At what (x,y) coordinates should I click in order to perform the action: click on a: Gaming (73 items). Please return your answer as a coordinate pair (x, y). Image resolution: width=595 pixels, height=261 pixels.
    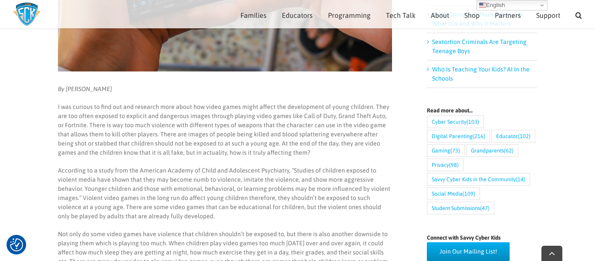
    Looking at the image, I should click on (445, 150).